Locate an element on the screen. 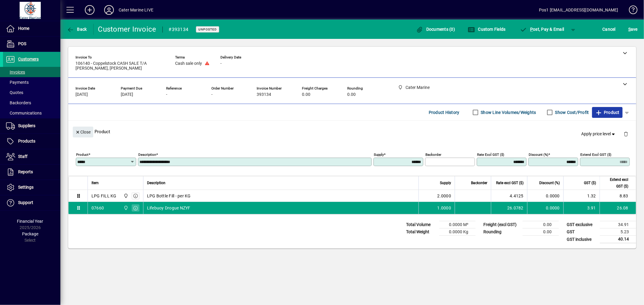  app-page-header-button: Close is located at coordinates (83, 132).